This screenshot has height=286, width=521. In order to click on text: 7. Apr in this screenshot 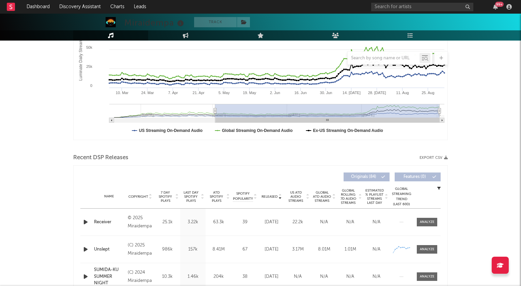, I will do `click(173, 93)`.